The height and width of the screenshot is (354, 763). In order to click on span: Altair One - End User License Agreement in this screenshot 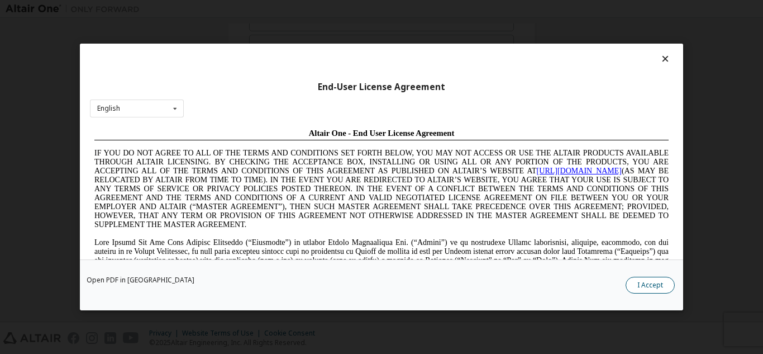, I will do `click(292, 9)`.